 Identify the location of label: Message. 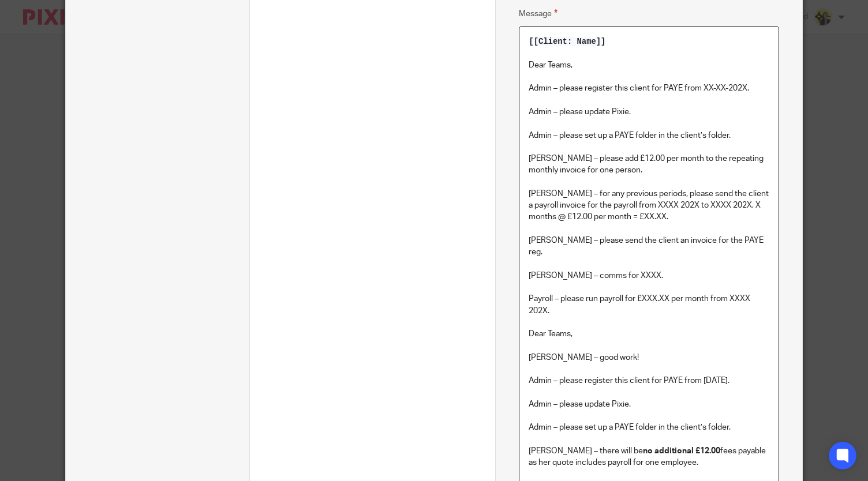
(538, 13).